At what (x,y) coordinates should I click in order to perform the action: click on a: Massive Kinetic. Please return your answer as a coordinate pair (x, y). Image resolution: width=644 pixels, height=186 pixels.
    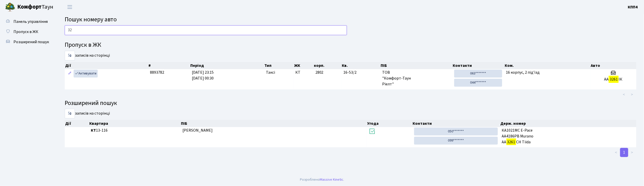
    Looking at the image, I should click on (332, 180).